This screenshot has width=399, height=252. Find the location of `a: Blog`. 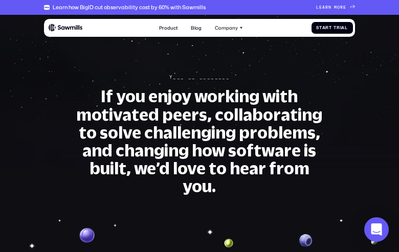

a: Blog is located at coordinates (196, 28).